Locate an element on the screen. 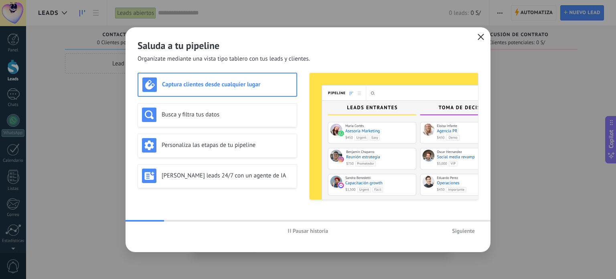 Image resolution: width=616 pixels, height=279 pixels. h3: Busca y filtra tus datos is located at coordinates (227, 114).